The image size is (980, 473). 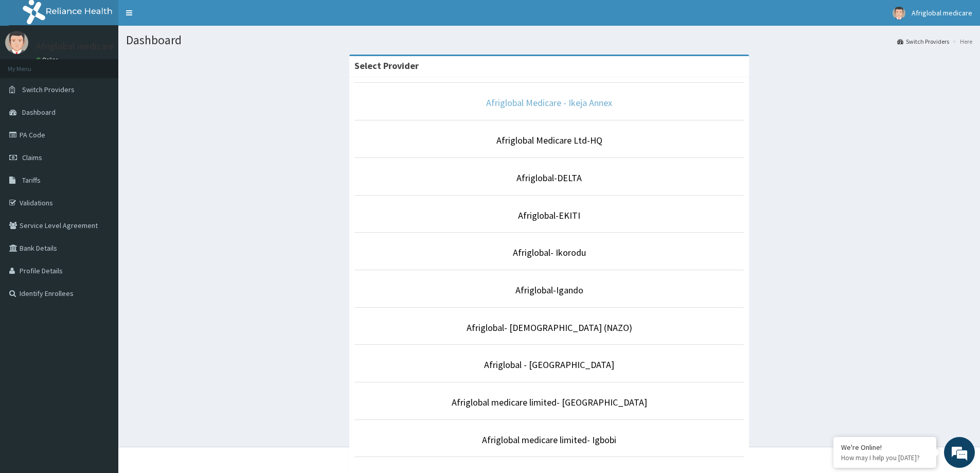 I want to click on a: Afriglobal Medicare - Ikeja Annex, so click(x=549, y=103).